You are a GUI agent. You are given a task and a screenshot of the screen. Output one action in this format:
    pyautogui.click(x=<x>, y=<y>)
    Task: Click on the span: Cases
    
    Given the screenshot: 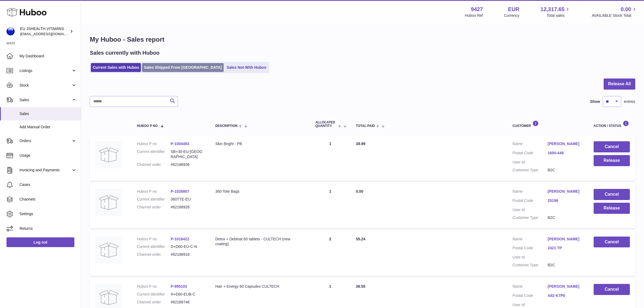 What is the action you would take?
    pyautogui.click(x=48, y=185)
    